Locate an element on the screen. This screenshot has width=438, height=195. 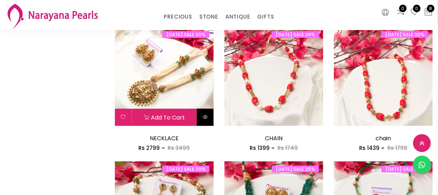
span: Rs 1749 is located at coordinates (288, 147).